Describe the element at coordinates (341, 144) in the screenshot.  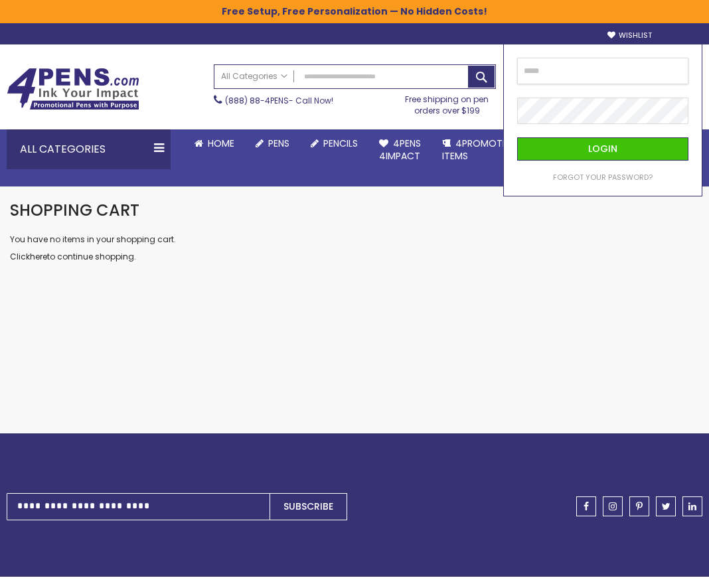
I see `span: Pencils` at that location.